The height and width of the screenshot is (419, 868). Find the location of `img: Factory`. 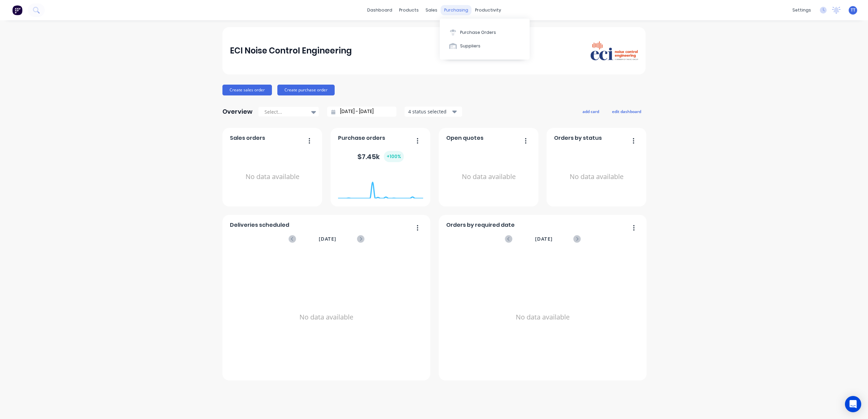

img: Factory is located at coordinates (17, 10).